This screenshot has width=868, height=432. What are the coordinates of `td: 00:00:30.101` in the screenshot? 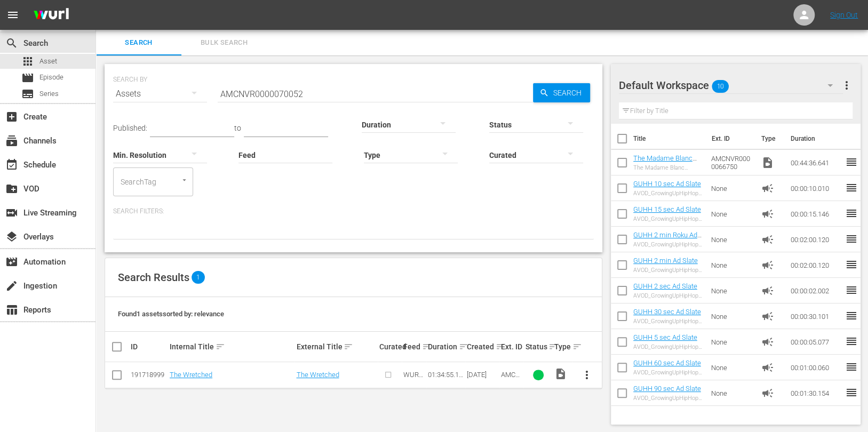 It's located at (815, 316).